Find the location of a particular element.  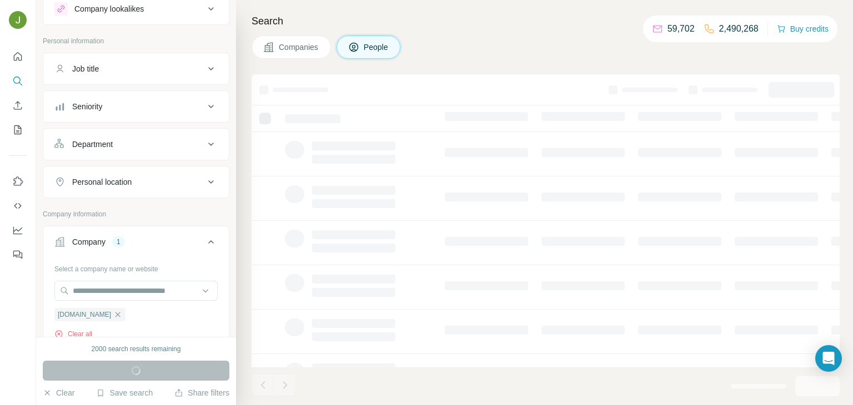

button: My lists is located at coordinates (18, 130).